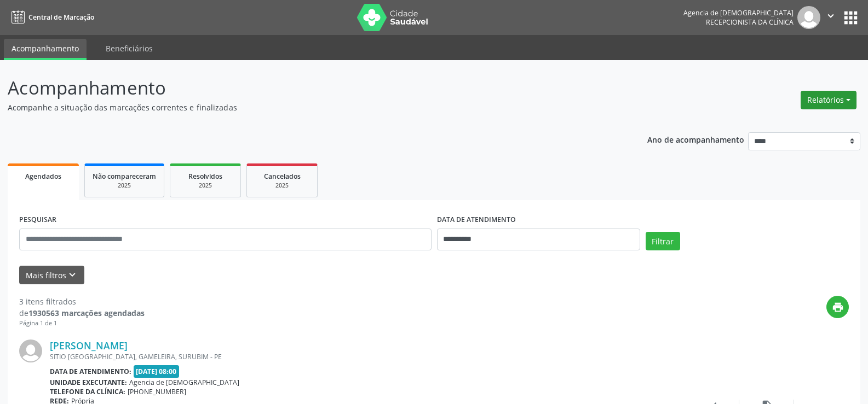 The image size is (868, 404). I want to click on span: Central de Marcação, so click(61, 17).